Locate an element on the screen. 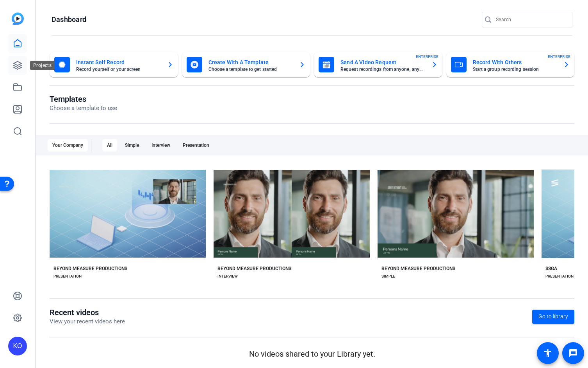 The image size is (588, 368). mat-card-title: Record With Others is located at coordinates (515, 63).